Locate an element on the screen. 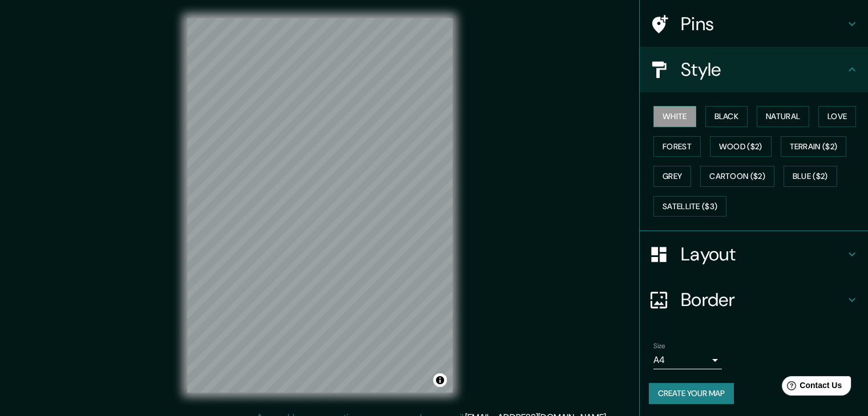 The width and height of the screenshot is (868, 416). h4: Pins is located at coordinates (763, 24).